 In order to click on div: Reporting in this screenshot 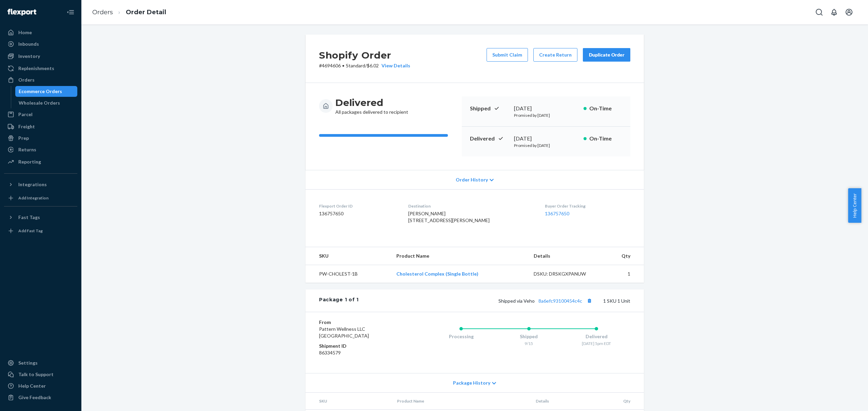, I will do `click(30, 162)`.